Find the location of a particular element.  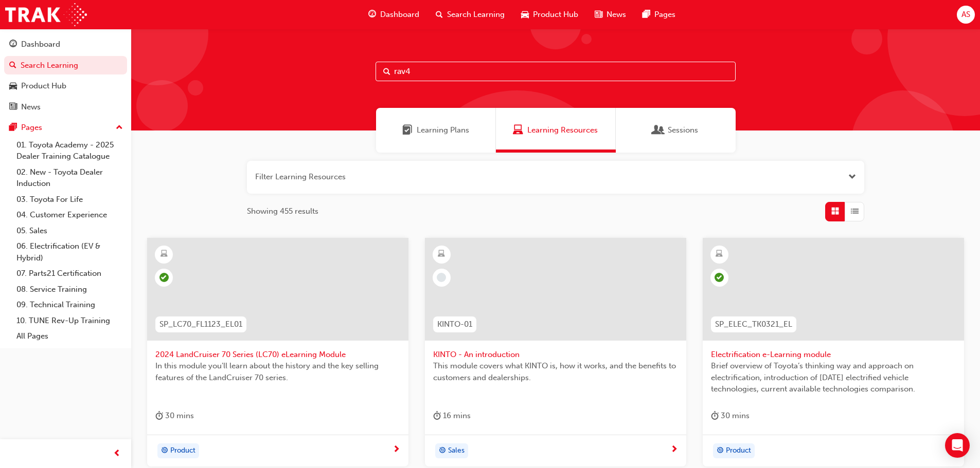

a: Learning PlansLearning Plans is located at coordinates (436, 130).